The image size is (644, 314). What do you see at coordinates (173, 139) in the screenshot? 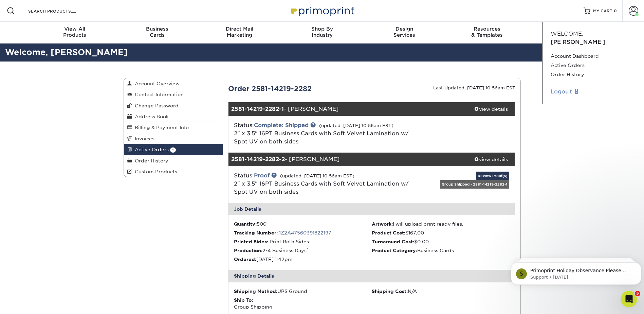
I see `a: Invoices` at bounding box center [173, 139].